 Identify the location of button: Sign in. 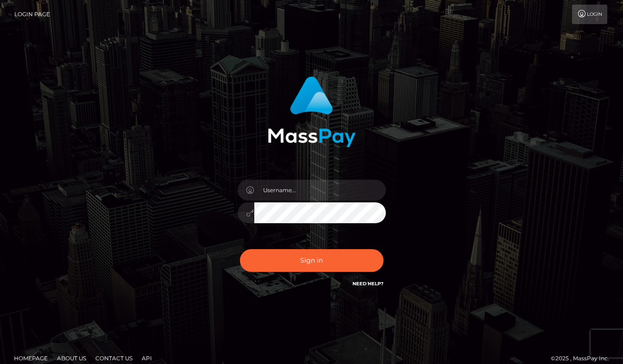
(312, 260).